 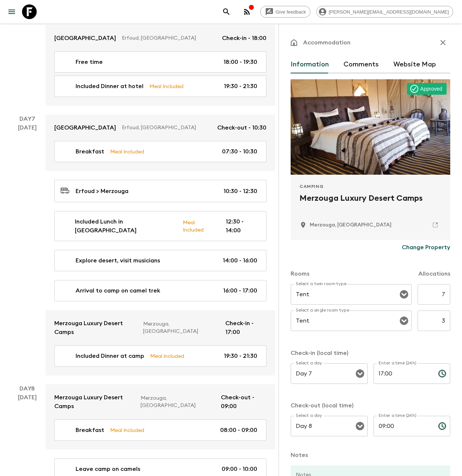 I want to click on p: 14:00 - 16:00, so click(x=240, y=261).